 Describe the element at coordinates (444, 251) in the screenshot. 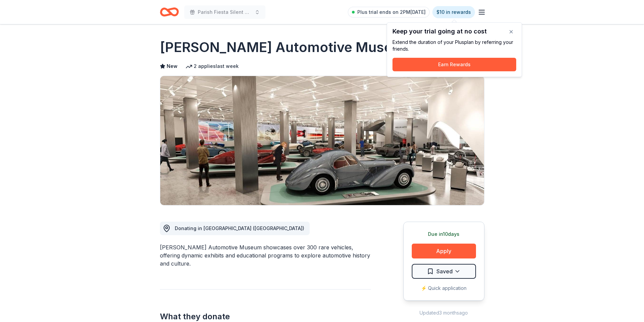

I see `button: Apply` at that location.